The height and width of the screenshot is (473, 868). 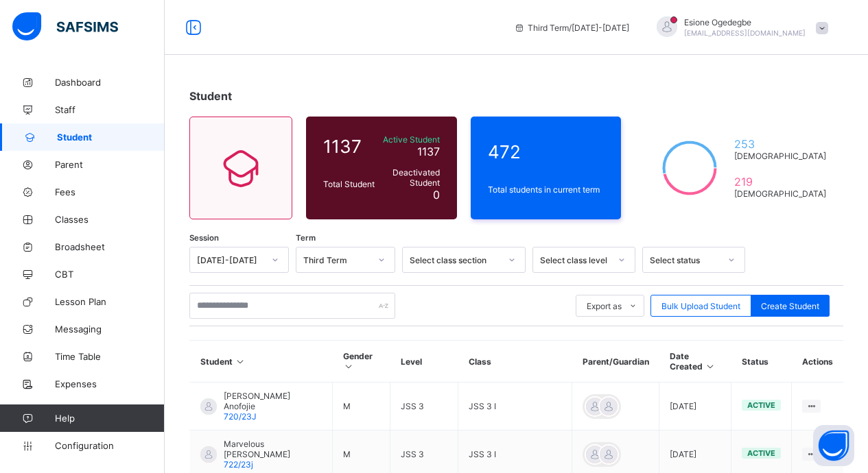 What do you see at coordinates (110, 302) in the screenshot?
I see `span: Lesson Plan` at bounding box center [110, 302].